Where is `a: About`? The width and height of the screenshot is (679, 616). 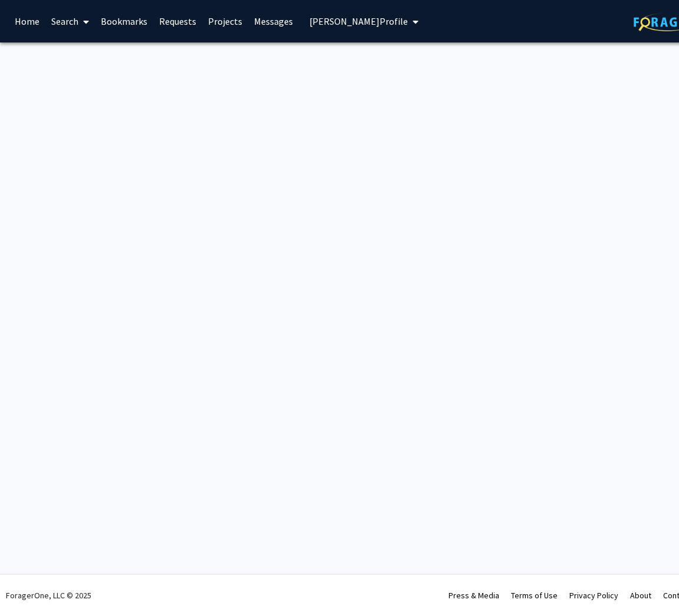
a: About is located at coordinates (641, 595).